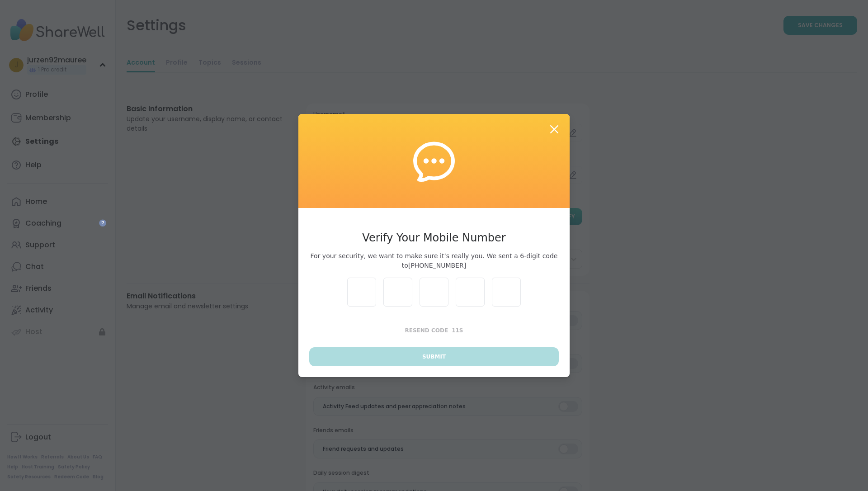 The height and width of the screenshot is (491, 868). Describe the element at coordinates (434, 331) in the screenshot. I see `button: Resend Code11s` at that location.